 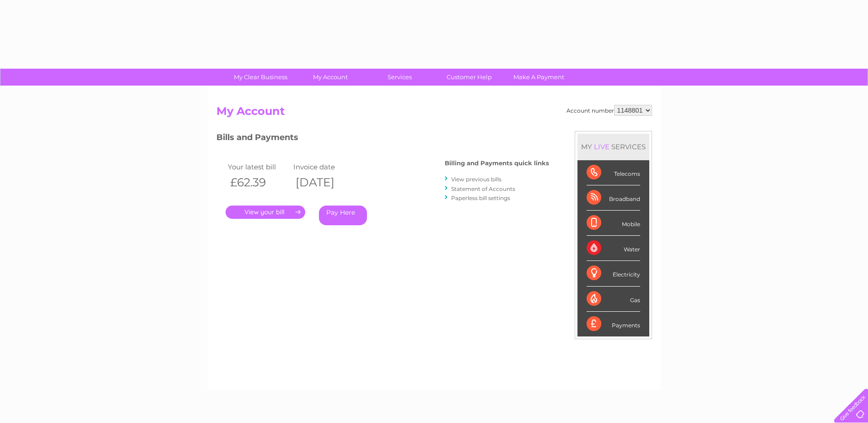 I want to click on th: £62.39, so click(x=258, y=182).